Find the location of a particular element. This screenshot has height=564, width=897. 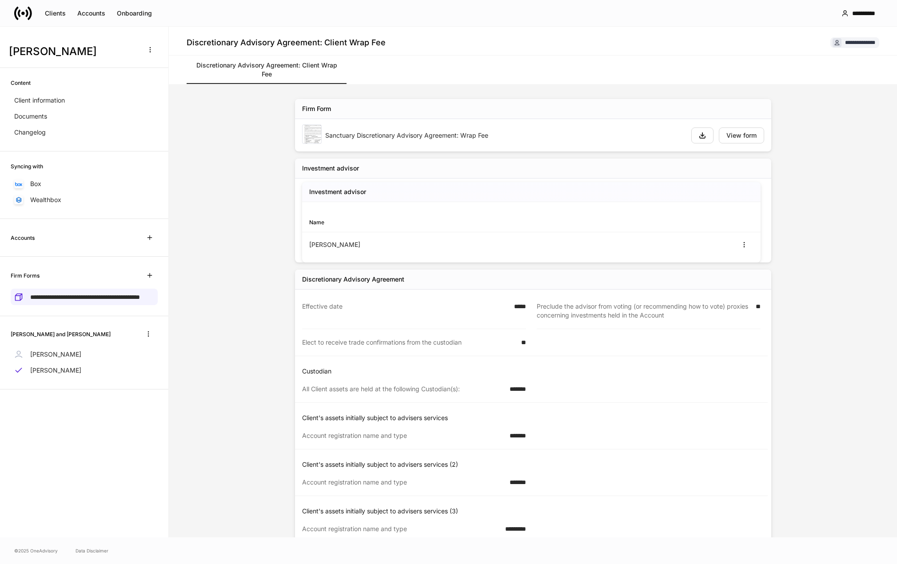

div: Accounts is located at coordinates (91, 13).